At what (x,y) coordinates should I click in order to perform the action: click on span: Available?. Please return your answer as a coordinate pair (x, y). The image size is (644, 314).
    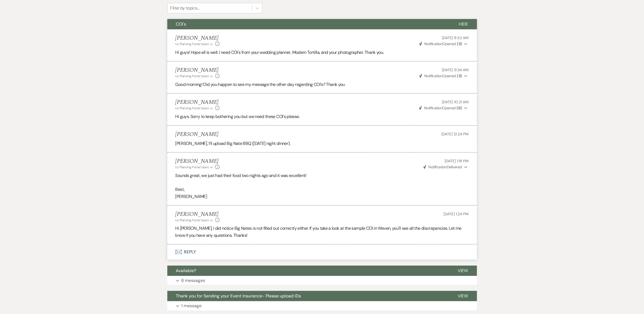
    Looking at the image, I should click on (186, 271).